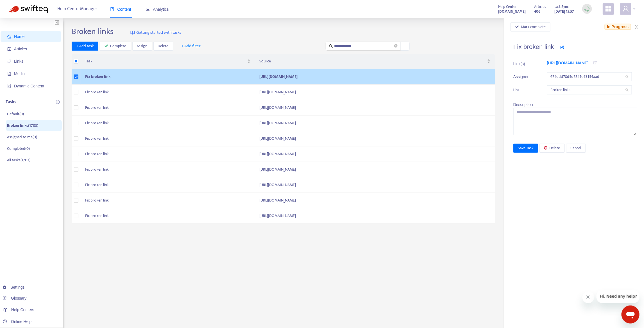  I want to click on span: + Add task, so click(85, 46).